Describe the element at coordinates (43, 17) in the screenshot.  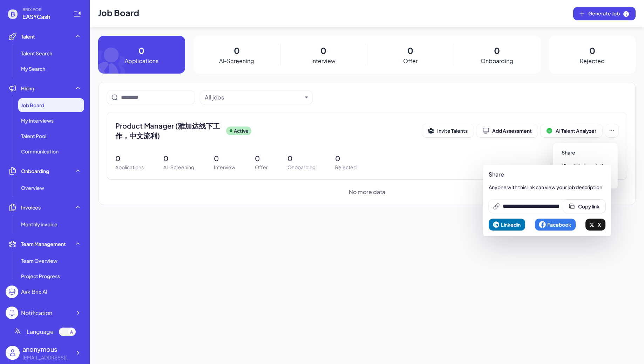
I see `span: EASYCash` at that location.